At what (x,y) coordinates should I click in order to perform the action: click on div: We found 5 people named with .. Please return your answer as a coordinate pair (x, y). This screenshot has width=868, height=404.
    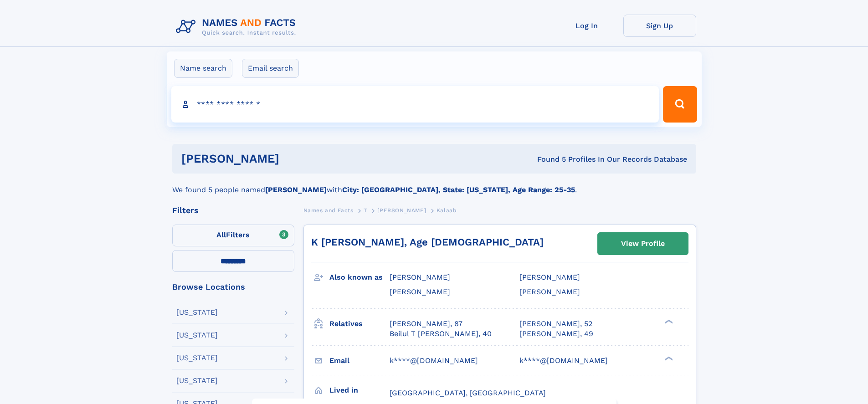
    Looking at the image, I should click on (434, 184).